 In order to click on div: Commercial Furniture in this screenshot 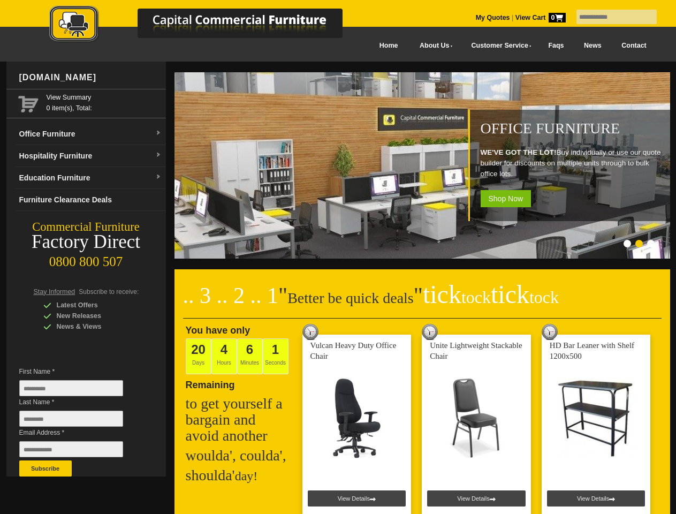, I will do `click(86, 227)`.